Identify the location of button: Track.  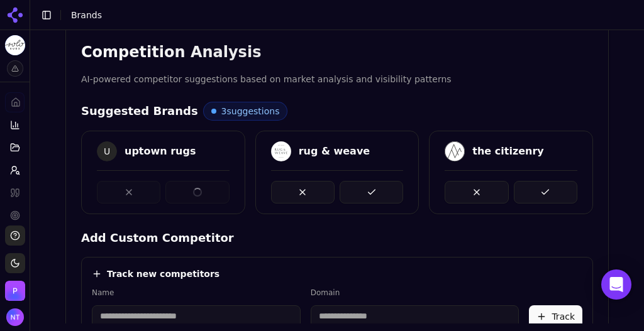
(555, 317).